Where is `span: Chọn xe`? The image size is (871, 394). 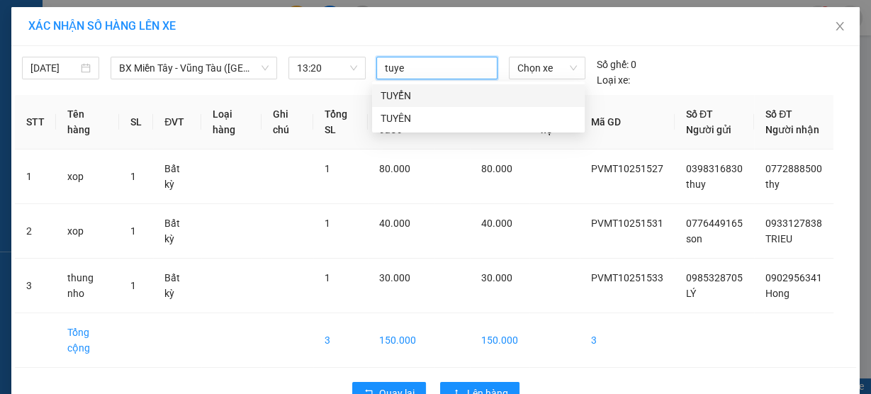
span: Chọn xe is located at coordinates (547, 68).